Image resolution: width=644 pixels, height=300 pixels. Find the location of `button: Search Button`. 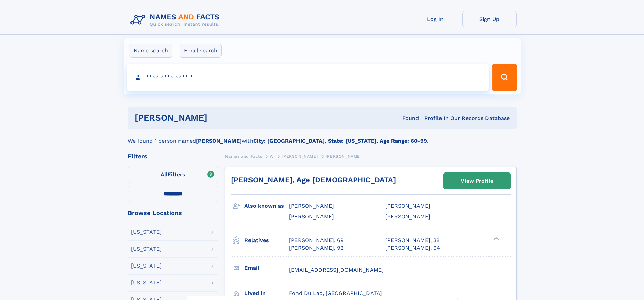

button: Search Button is located at coordinates (505, 77).